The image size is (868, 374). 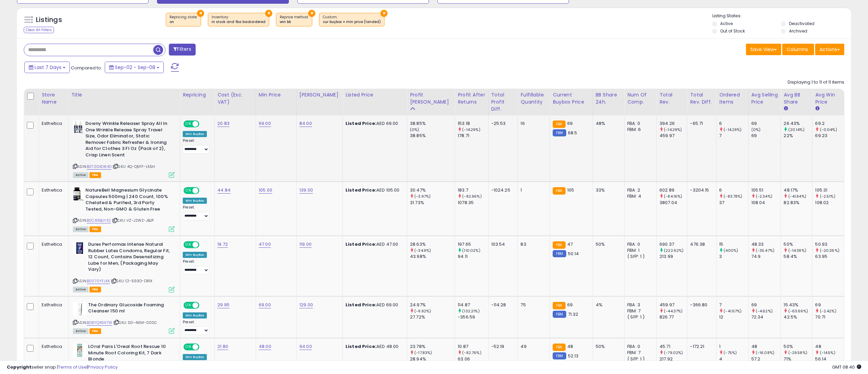 What do you see at coordinates (432, 245) in the screenshot?
I see `div: 28.63%` at bounding box center [432, 245].